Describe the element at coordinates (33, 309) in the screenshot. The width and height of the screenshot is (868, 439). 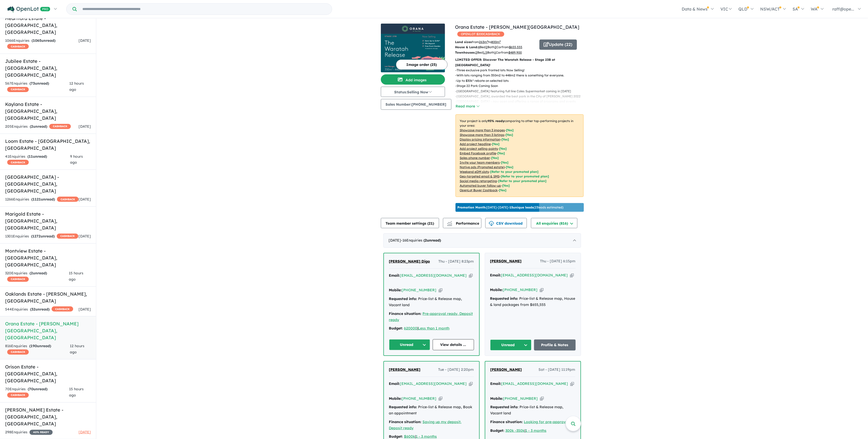
I see `span: 32` at that location.